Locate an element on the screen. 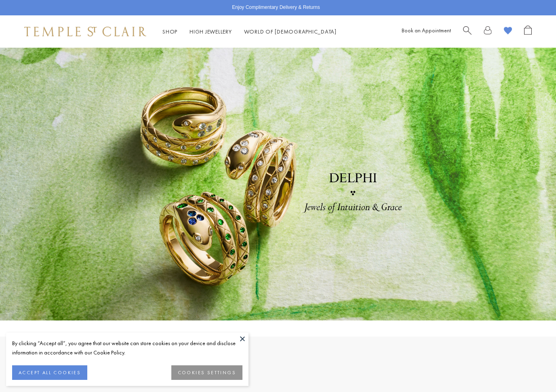 The image size is (556, 392). a: Book an Appointment is located at coordinates (426, 30).